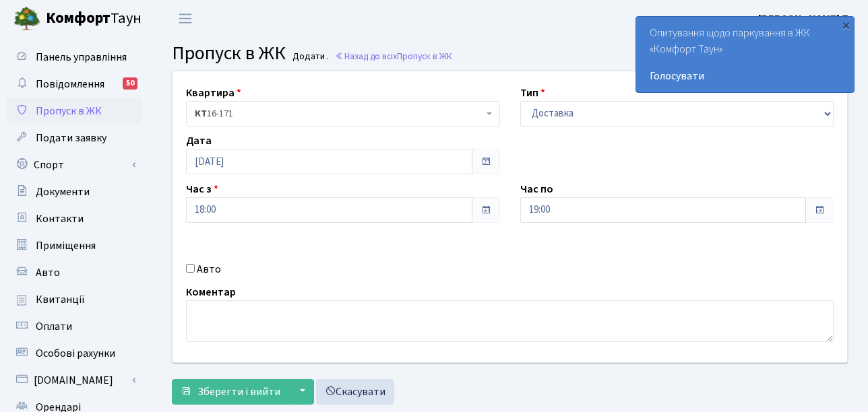 The image size is (868, 412). What do you see at coordinates (66, 246) in the screenshot?
I see `span: Приміщення` at bounding box center [66, 246].